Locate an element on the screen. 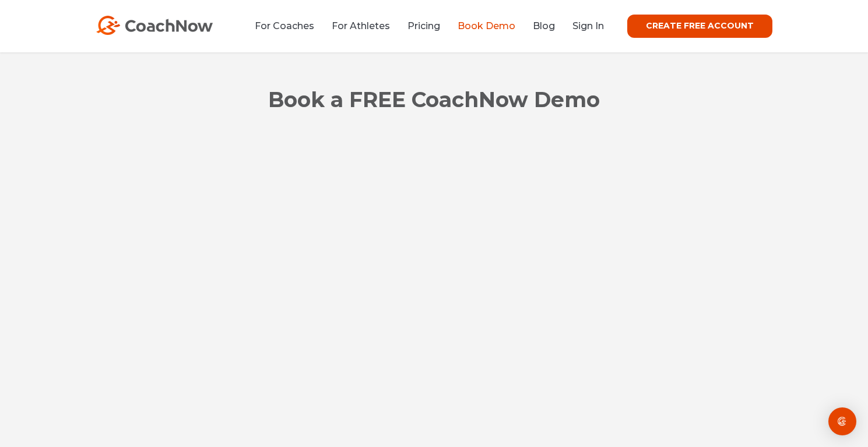 The image size is (868, 447). a: CREATE FREE ACCOUNT is located at coordinates (699, 27).